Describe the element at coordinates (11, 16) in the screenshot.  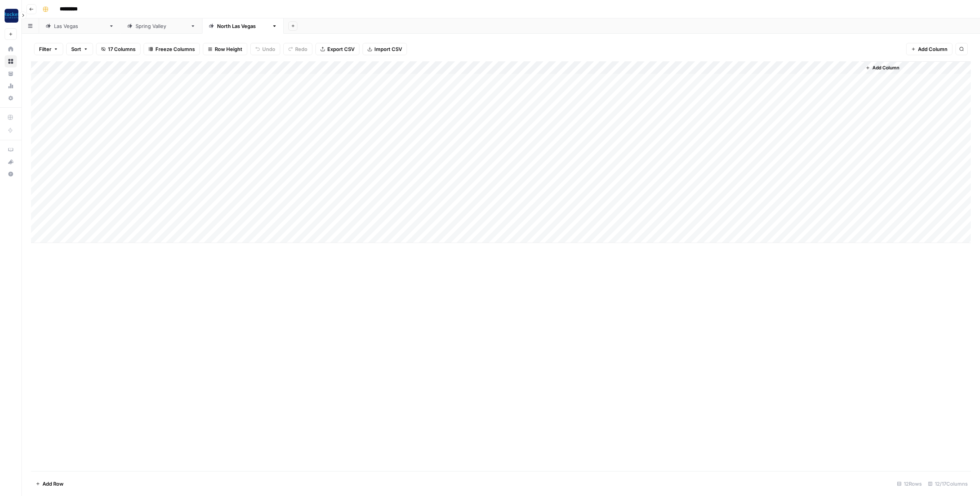
I see `img: Rocket Pilots Logo` at that location.